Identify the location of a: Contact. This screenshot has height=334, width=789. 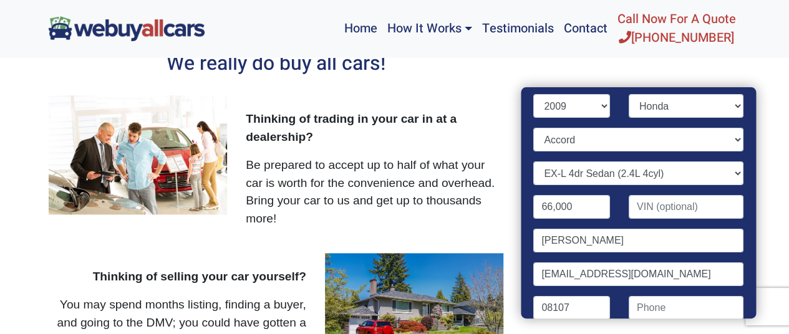
(585, 29).